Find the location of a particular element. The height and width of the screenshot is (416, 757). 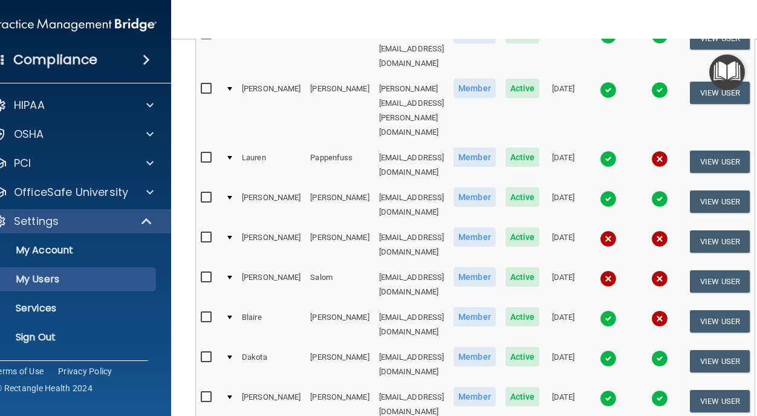

p: HIPAA is located at coordinates (29, 105).